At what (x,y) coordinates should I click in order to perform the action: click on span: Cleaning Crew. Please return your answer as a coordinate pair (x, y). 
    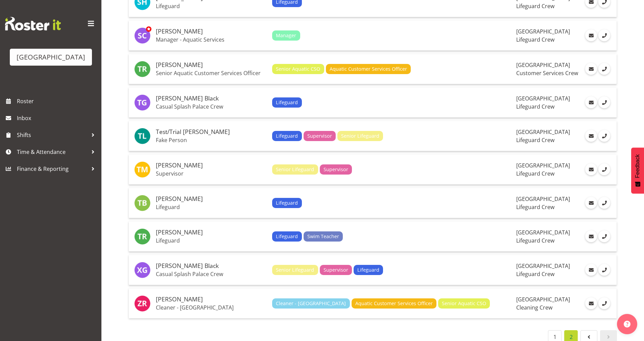
    Looking at the image, I should click on (534, 308).